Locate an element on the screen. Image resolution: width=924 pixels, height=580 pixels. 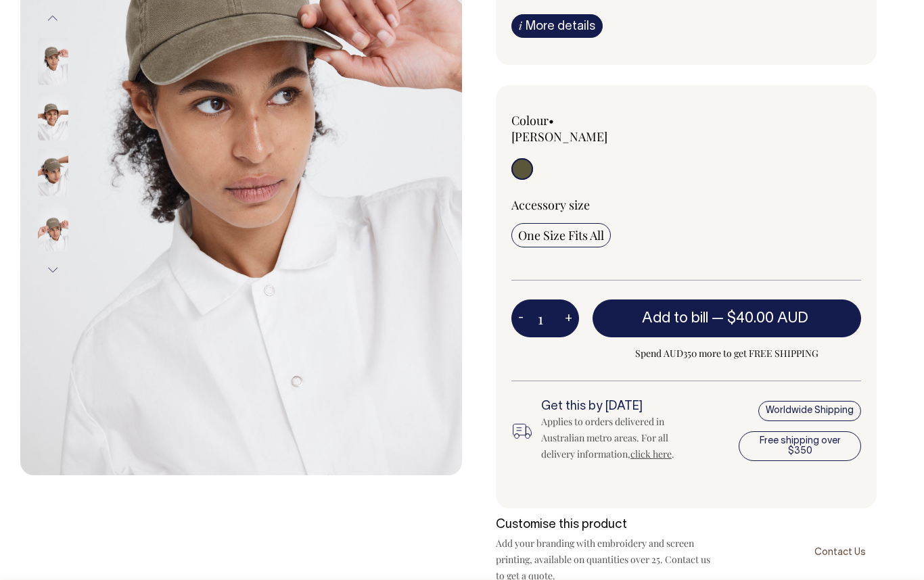
span: $40.00 AUD is located at coordinates (768, 318).